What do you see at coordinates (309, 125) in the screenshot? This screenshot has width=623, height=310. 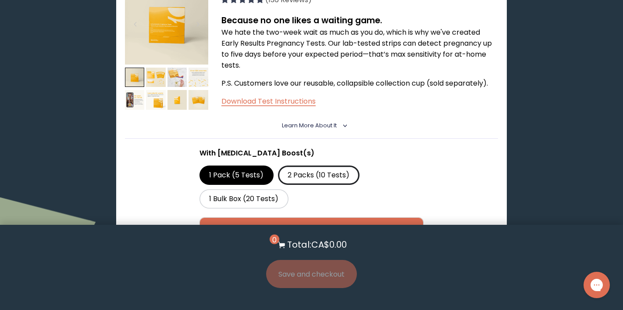 I see `span: Learn More About it` at bounding box center [309, 125].